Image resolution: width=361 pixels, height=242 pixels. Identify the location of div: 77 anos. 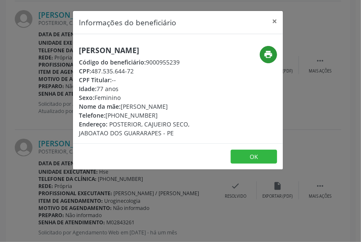
(143, 89).